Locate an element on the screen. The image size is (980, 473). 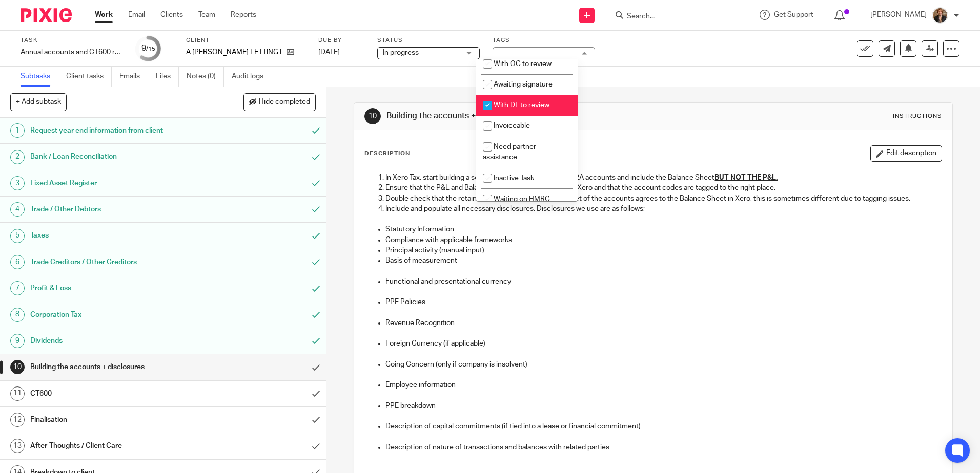
a: Files is located at coordinates (167, 76).